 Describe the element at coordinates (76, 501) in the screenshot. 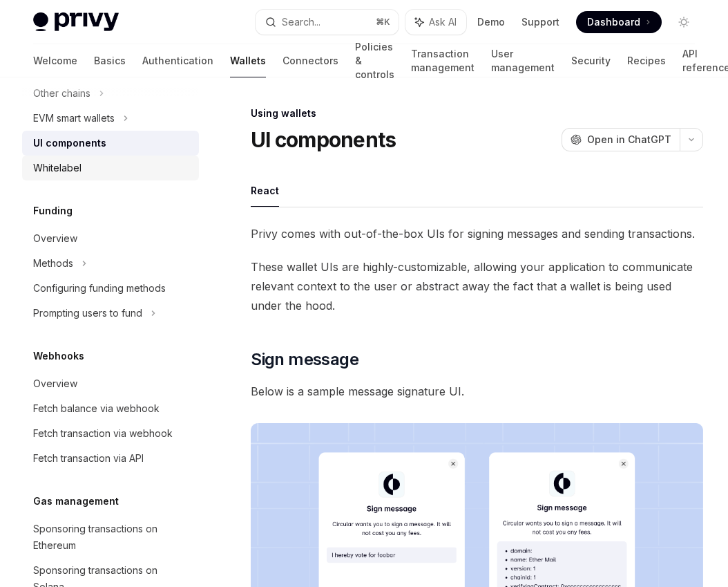

I see `h5: Gas management` at that location.